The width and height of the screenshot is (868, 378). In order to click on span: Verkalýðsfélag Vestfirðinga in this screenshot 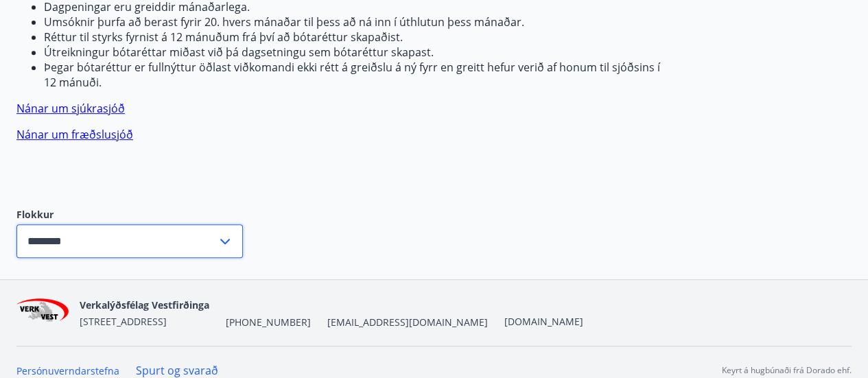, I will do `click(144, 305)`.